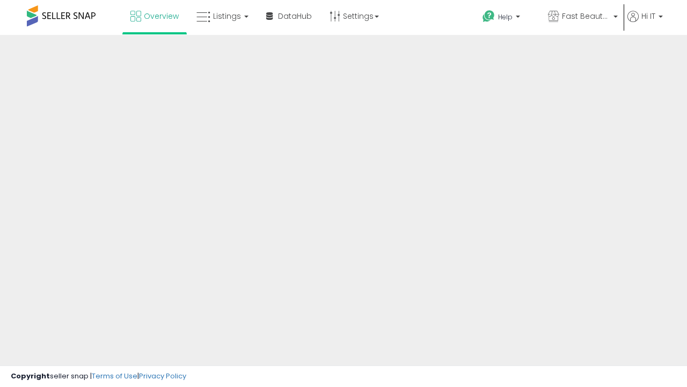  What do you see at coordinates (649, 16) in the screenshot?
I see `span: Hi IT` at bounding box center [649, 16].